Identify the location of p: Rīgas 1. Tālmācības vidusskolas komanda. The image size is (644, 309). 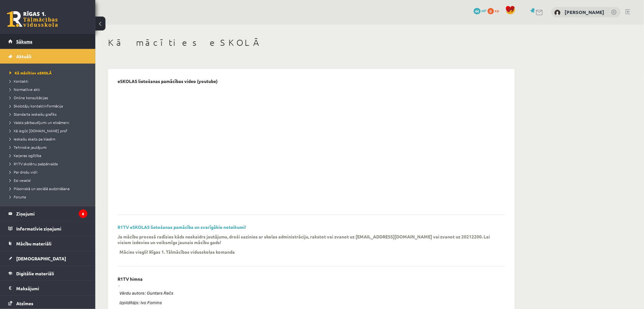
(192, 252).